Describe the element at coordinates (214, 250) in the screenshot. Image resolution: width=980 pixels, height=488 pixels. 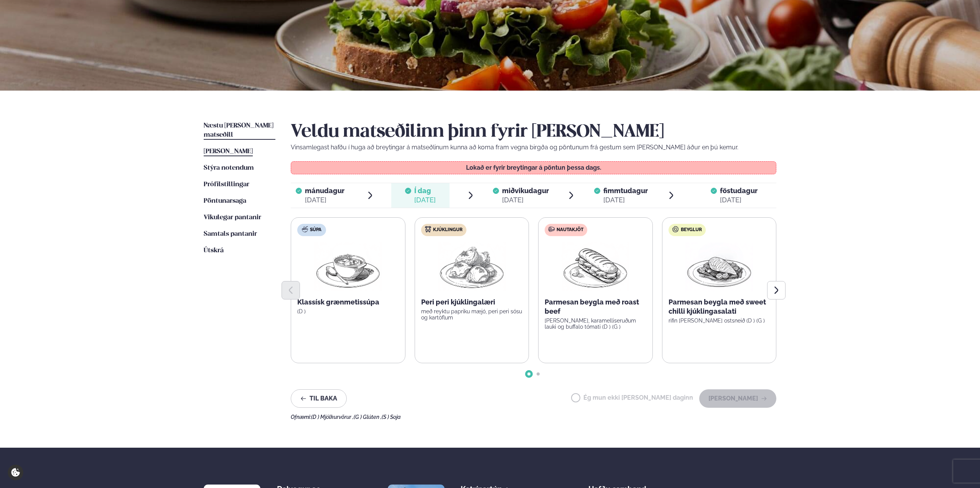
I see `a: Útskrá` at that location.